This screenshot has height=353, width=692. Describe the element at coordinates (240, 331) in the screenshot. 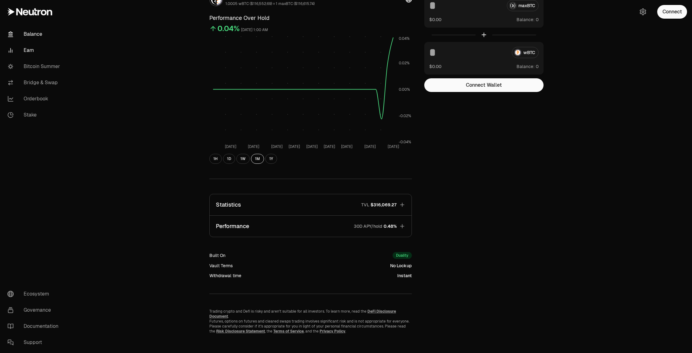

I see `a: Risk Disclosure Statement` at that location.